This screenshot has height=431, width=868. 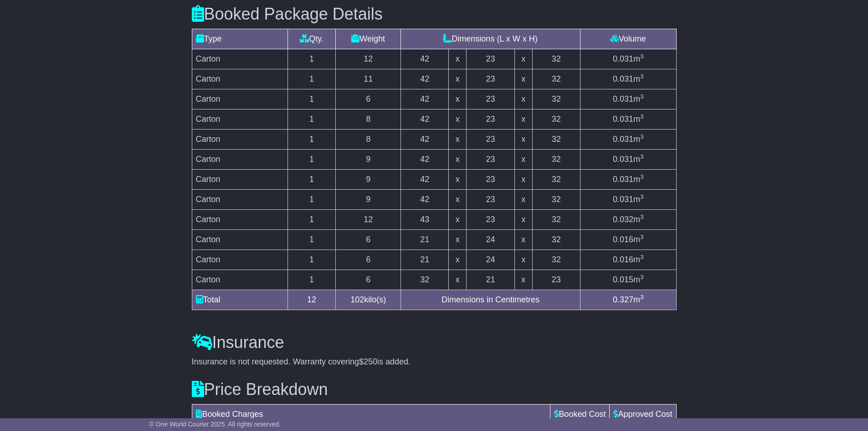 What do you see at coordinates (491, 39) in the screenshot?
I see `td: Dimensions (L x W x H)` at bounding box center [491, 39].